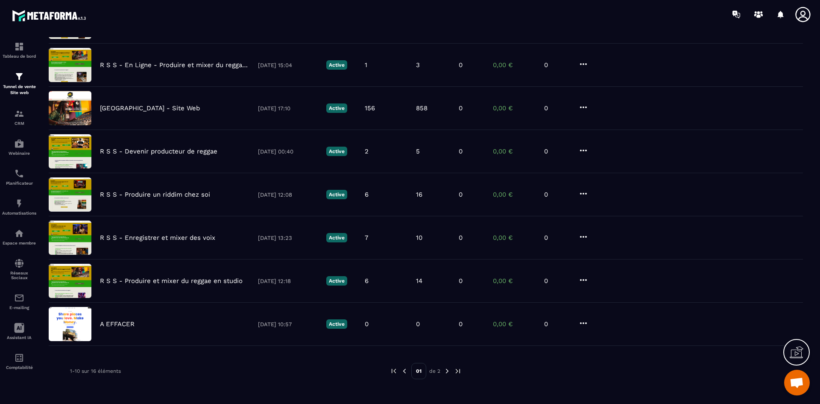  Describe the element at coordinates (19, 153) in the screenshot. I see `p: Webinaire` at that location.